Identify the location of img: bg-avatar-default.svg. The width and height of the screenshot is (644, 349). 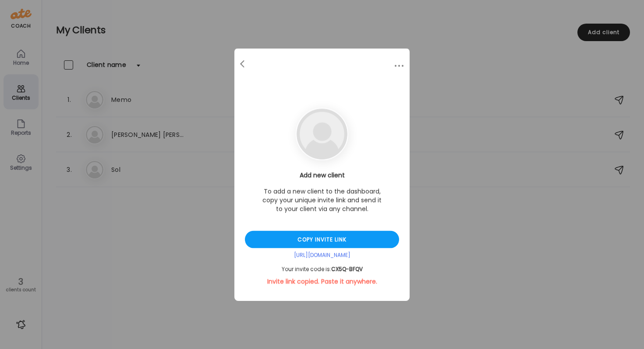
(322, 134).